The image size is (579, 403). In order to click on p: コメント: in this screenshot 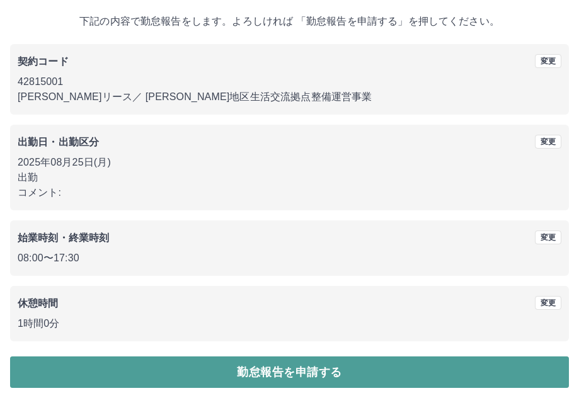, I will do `click(289, 193)`.